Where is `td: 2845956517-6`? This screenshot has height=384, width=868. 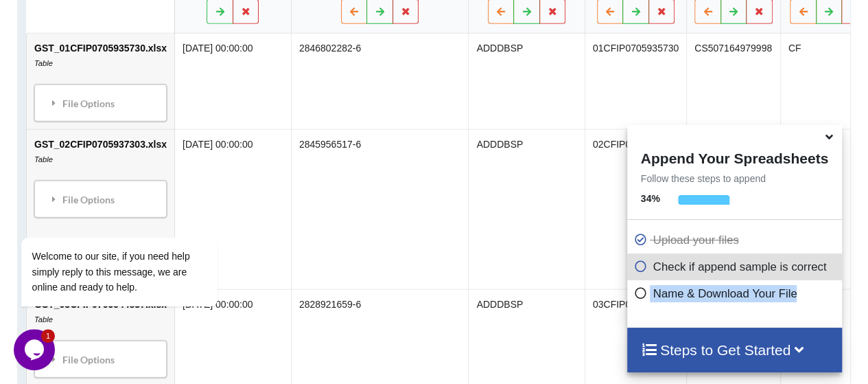 td: 2845956517-6 is located at coordinates (380, 208).